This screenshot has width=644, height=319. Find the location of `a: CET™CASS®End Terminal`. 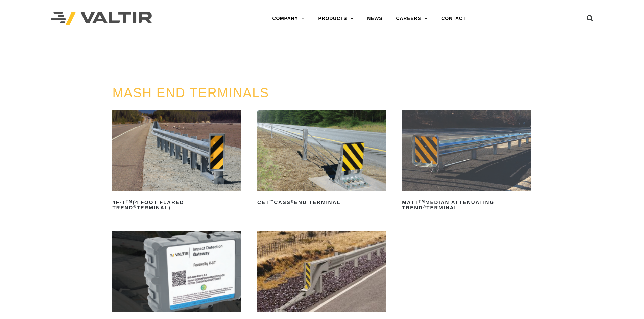

a: CET™CASS®End Terminal is located at coordinates (321, 159).